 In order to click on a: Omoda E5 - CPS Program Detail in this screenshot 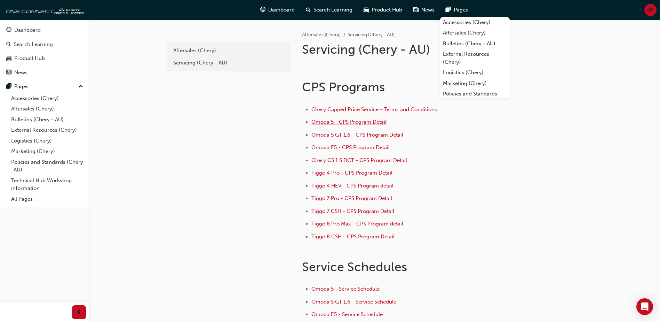, I will do `click(350, 147)`.